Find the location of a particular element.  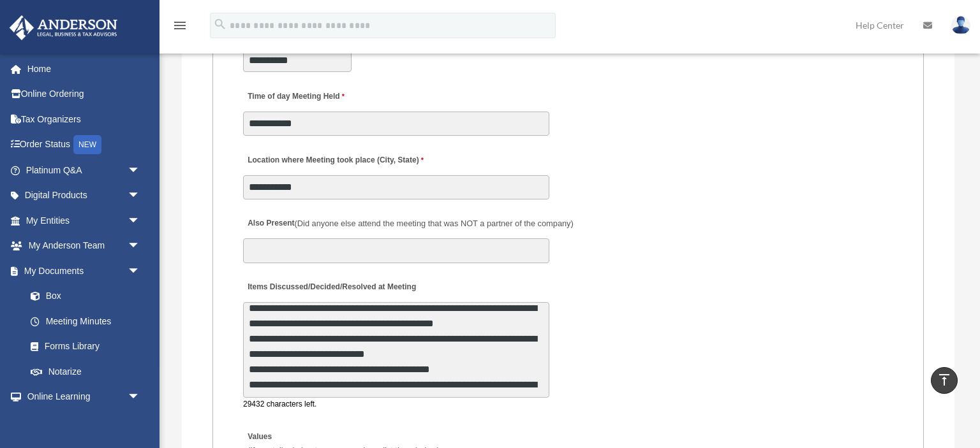

a: Platinum Q&Aarrow_drop_down is located at coordinates (84, 170).